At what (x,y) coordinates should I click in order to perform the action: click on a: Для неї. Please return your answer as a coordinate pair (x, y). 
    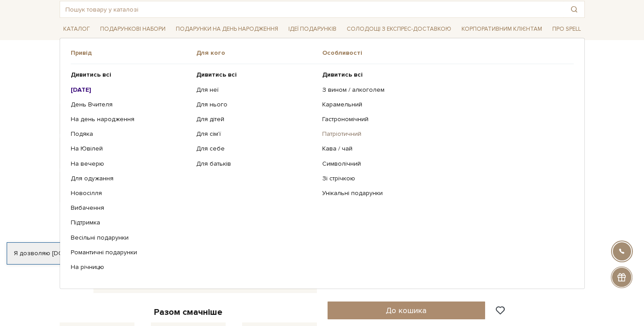
    Looking at the image, I should click on (256, 90).